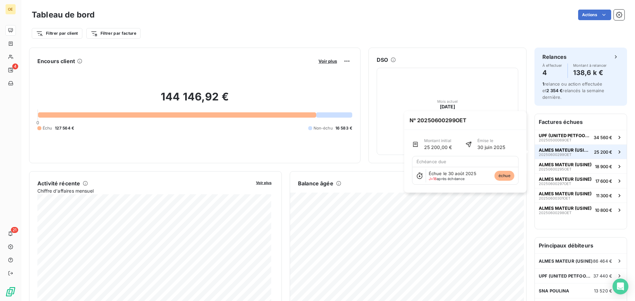  Describe the element at coordinates (15, 230) in the screenshot. I see `span: 21` at that location.